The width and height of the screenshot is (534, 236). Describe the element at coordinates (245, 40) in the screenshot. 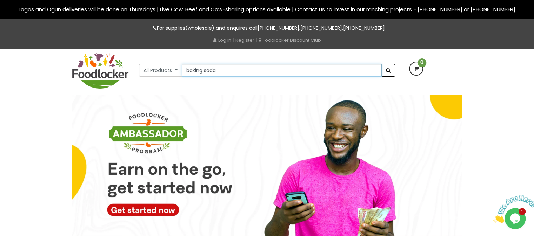

I see `a: Register` at that location.